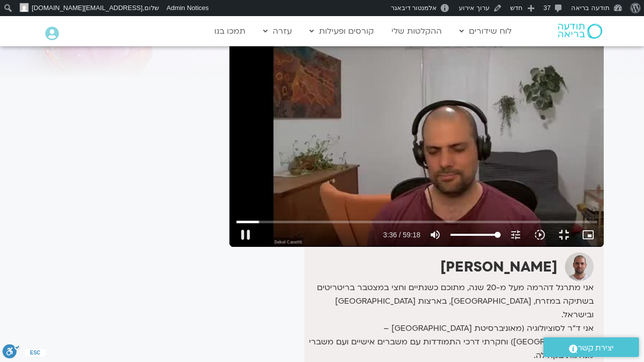 The height and width of the screenshot is (362, 644). I want to click on a: ההקלטות שלי, so click(417, 32).